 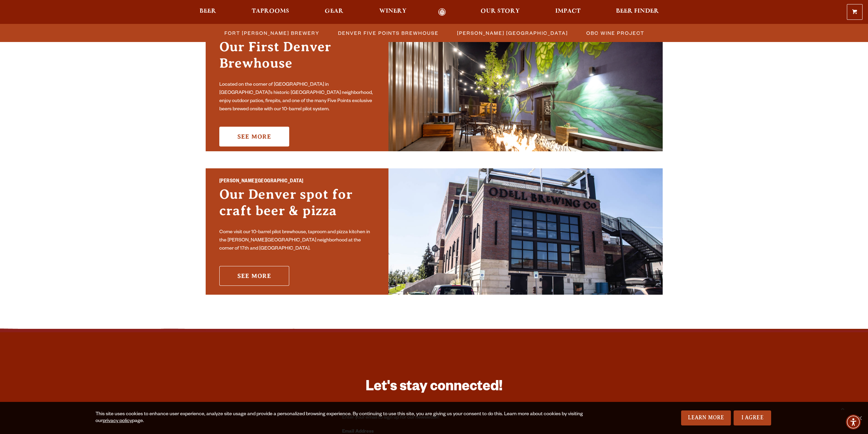 What do you see at coordinates (334, 12) in the screenshot?
I see `a: Gear` at bounding box center [334, 12].